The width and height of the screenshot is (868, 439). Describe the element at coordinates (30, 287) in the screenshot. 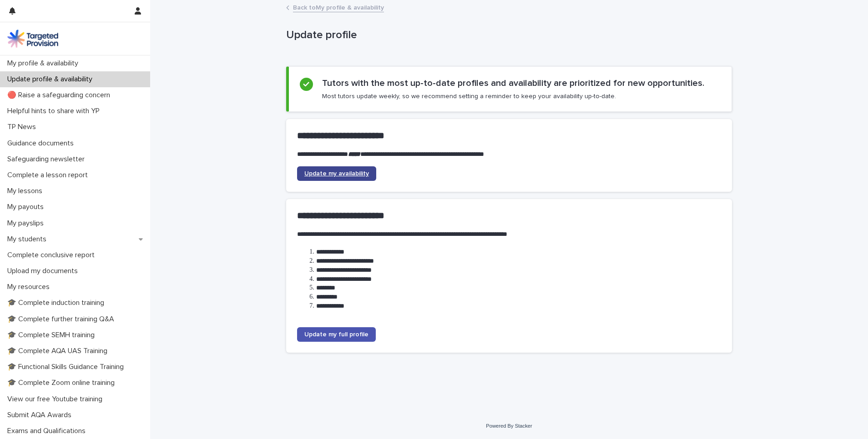

I see `p: My resources` at that location.